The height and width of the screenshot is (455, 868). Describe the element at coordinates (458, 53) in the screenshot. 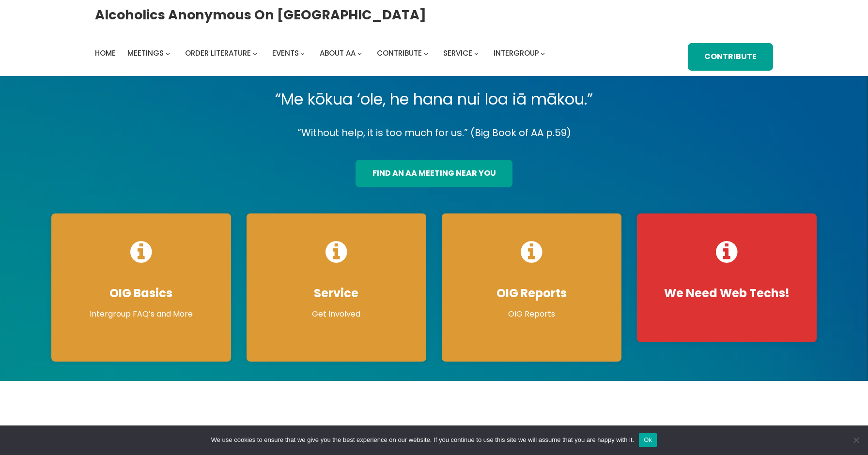

I see `span: Service` at that location.